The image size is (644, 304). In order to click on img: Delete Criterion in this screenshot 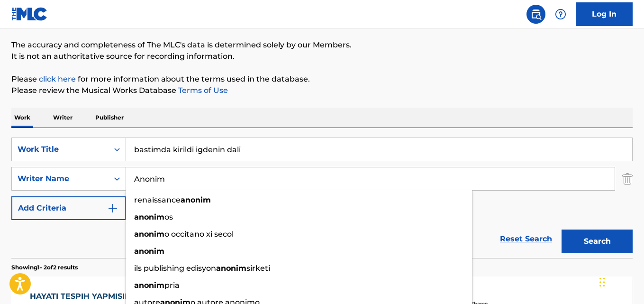, I will do `click(627, 179)`.